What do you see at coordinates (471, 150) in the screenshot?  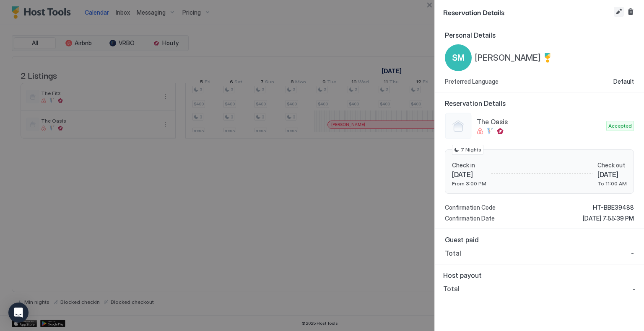 I see `span: 7 Nights` at bounding box center [471, 150].